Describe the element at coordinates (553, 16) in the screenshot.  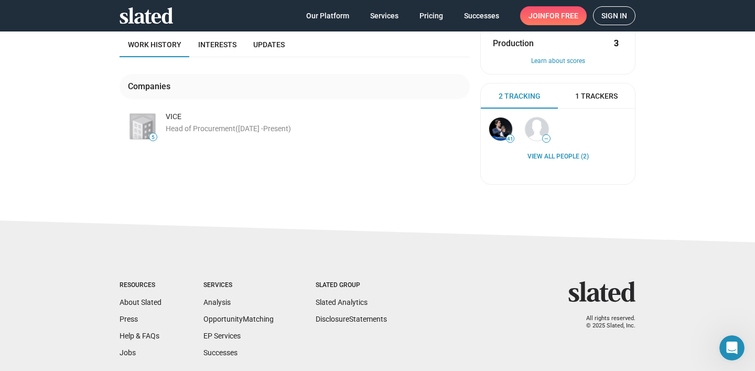
I see `a: Joinfor free` at that location.